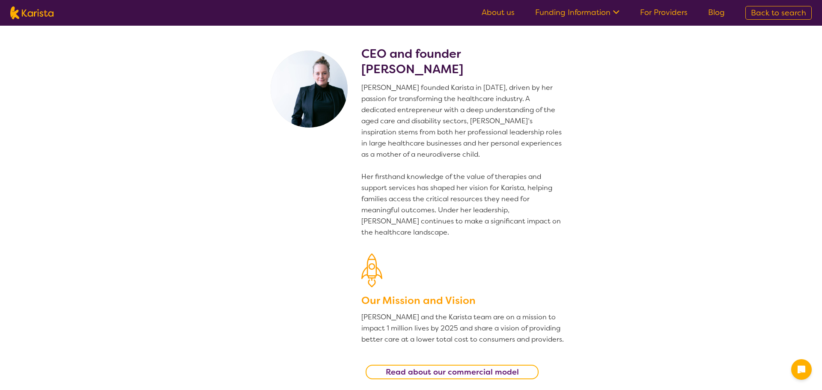 Image resolution: width=822 pixels, height=390 pixels. Describe the element at coordinates (463, 301) in the screenshot. I see `h3: Our Mission and Vision` at that location.